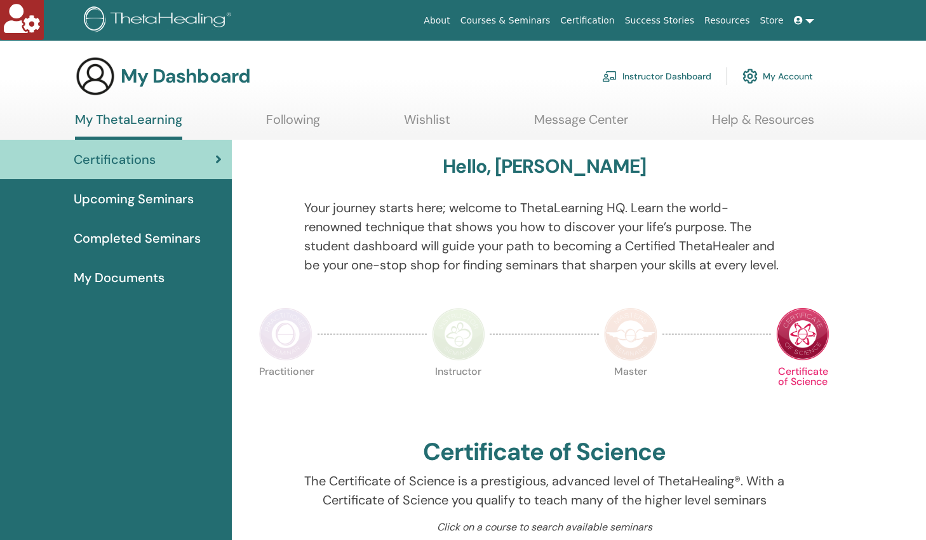  What do you see at coordinates (631, 334) in the screenshot?
I see `img: Master` at bounding box center [631, 334].